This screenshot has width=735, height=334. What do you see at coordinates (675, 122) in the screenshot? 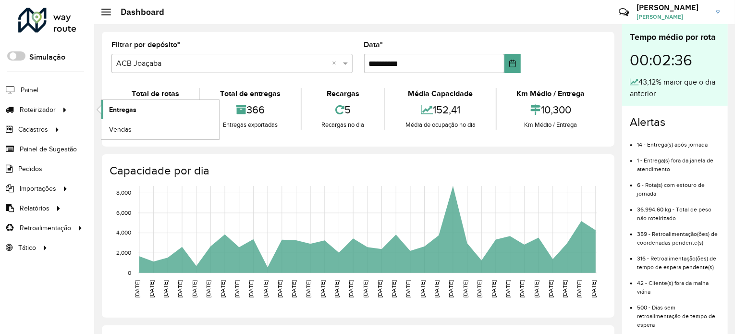
I see `h4: Alertas` at bounding box center [675, 122].